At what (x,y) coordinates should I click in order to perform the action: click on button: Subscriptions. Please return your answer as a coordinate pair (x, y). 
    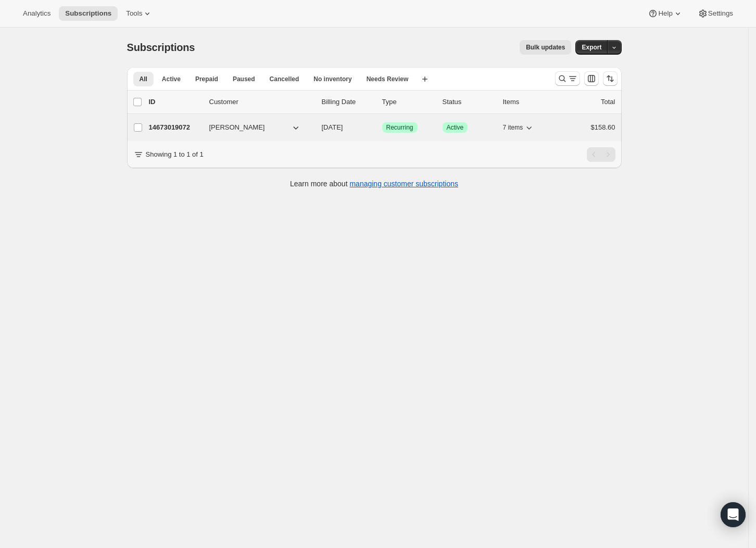
    Looking at the image, I should click on (88, 14).